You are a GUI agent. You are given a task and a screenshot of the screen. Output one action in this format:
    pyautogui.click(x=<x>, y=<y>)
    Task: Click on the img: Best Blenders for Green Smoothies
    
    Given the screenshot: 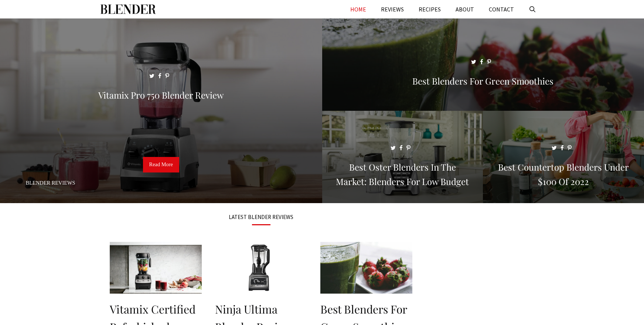 What is the action you would take?
    pyautogui.click(x=366, y=268)
    